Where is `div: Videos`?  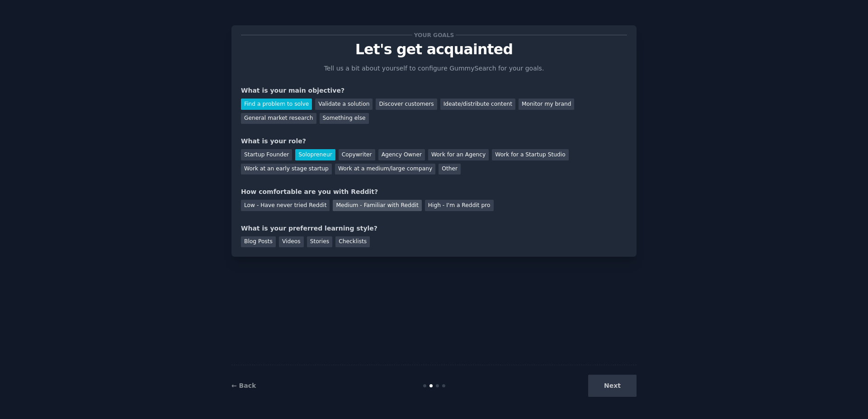
div: Videos is located at coordinates (291, 242).